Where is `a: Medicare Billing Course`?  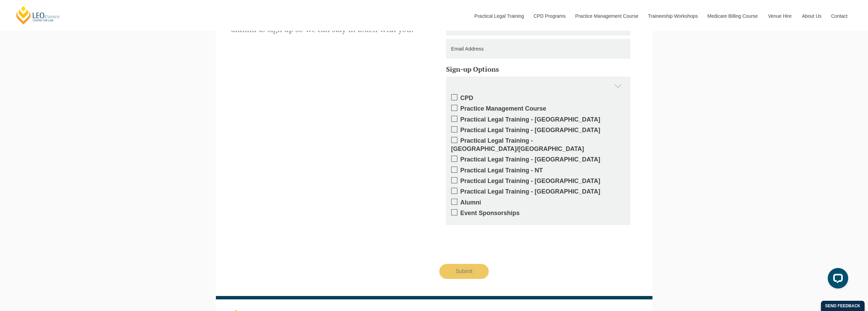
a: Medicare Billing Course is located at coordinates (732, 16).